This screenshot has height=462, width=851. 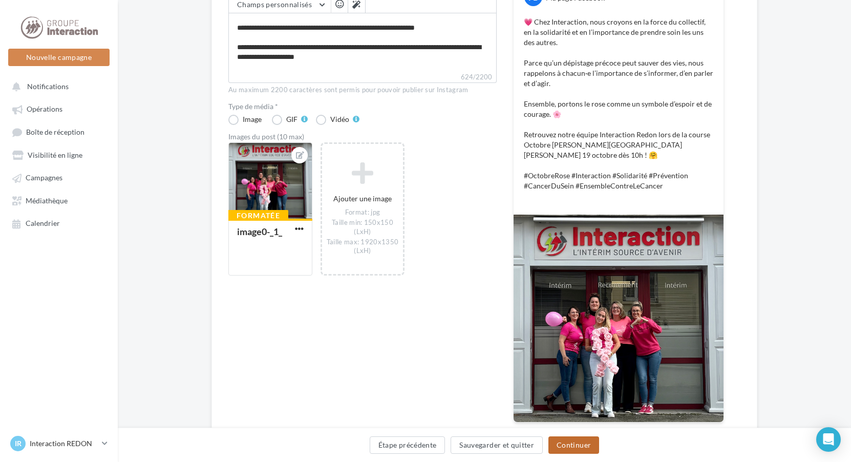 What do you see at coordinates (59, 443) in the screenshot?
I see `a: IR Interaction REDON` at bounding box center [59, 443].